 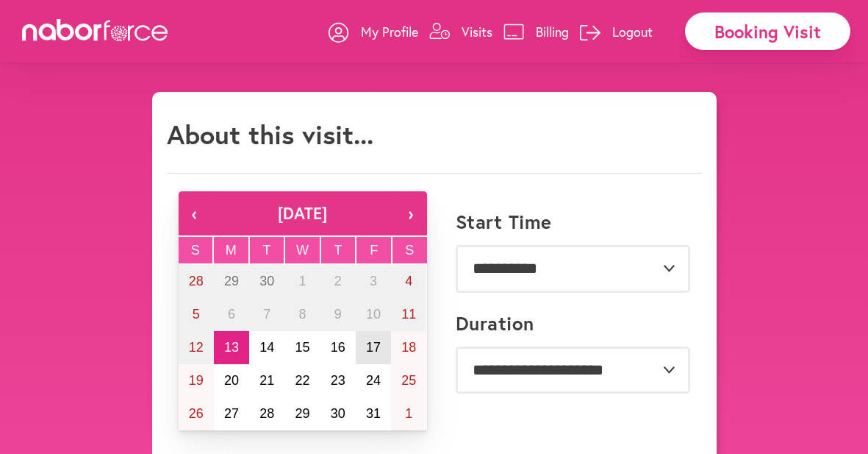 What do you see at coordinates (196, 380) in the screenshot?
I see `button: October 19, 2025` at bounding box center [196, 380].